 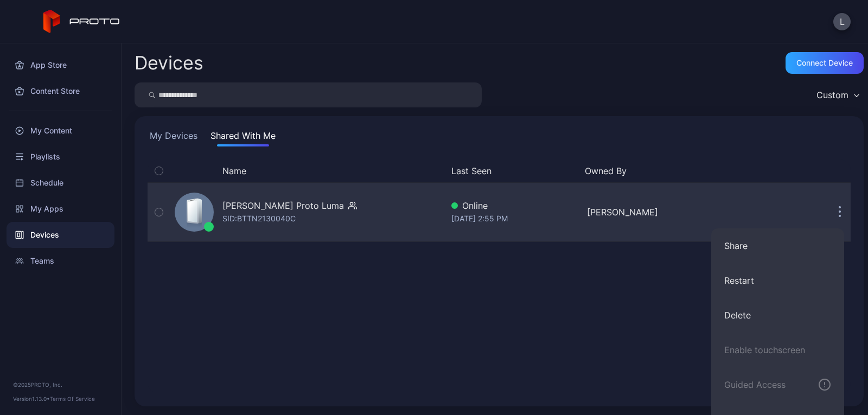 I want to click on div: Playlists, so click(x=61, y=157).